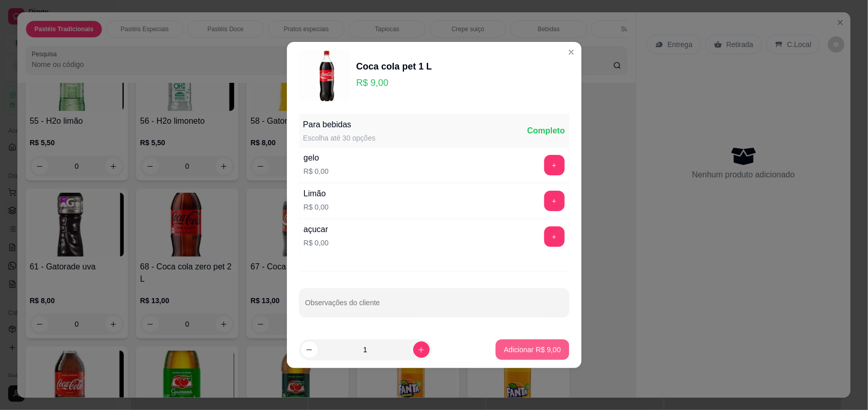 This screenshot has height=410, width=868. What do you see at coordinates (325, 76) in the screenshot?
I see `img: product-image` at bounding box center [325, 76].